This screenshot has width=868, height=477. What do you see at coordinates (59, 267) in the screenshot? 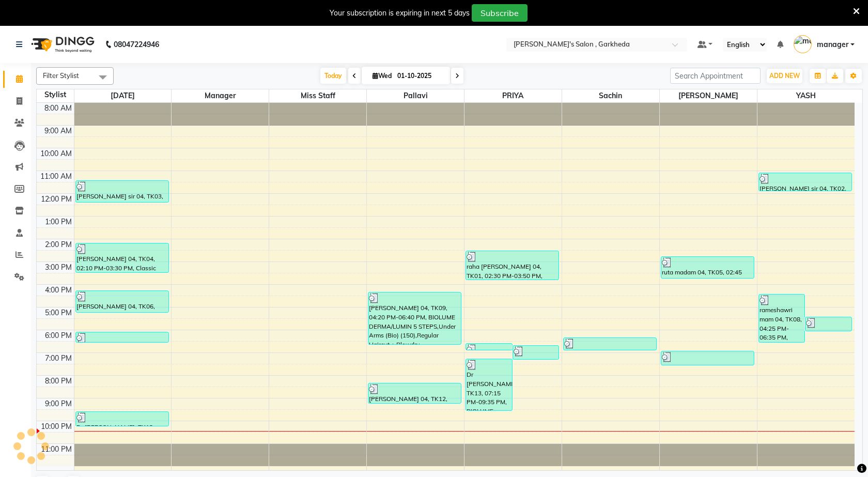
I see `div: 3:00 PM` at bounding box center [59, 267].